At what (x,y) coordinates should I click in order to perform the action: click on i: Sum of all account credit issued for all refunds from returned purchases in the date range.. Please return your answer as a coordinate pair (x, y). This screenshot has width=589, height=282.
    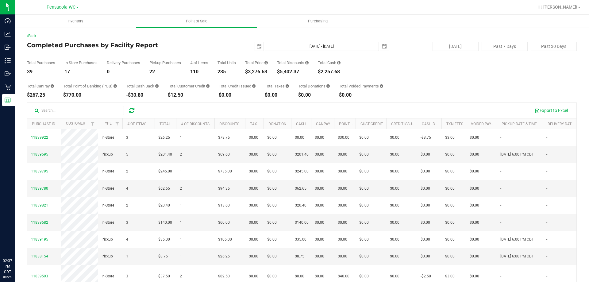
    Looking at the image, I should click on (254, 86).